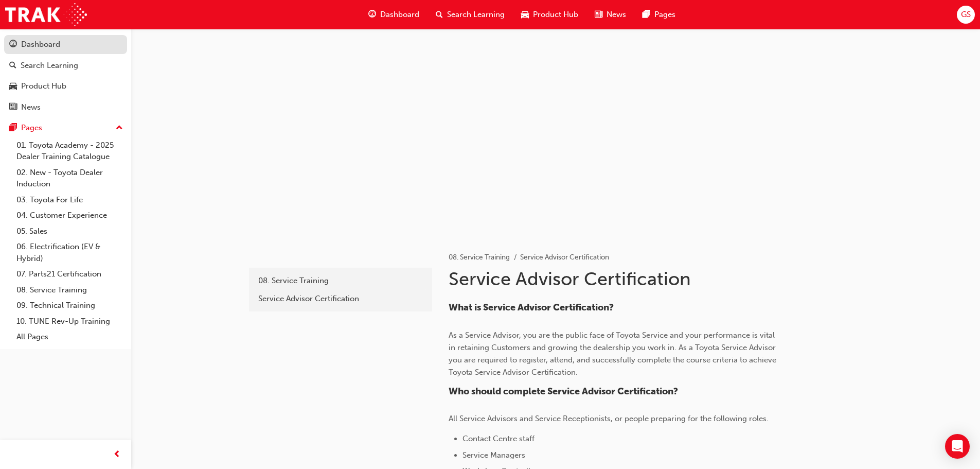 This screenshot has width=980, height=469. What do you see at coordinates (659, 14) in the screenshot?
I see `a: pages-iconPages` at bounding box center [659, 14].